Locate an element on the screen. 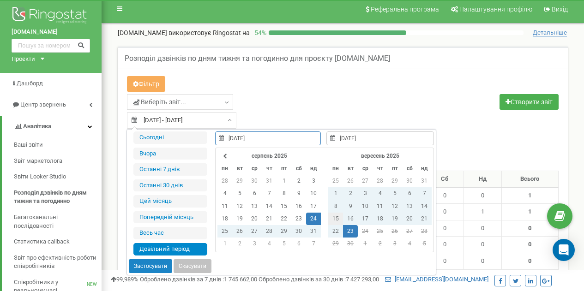  li: Весь час is located at coordinates (170, 233).